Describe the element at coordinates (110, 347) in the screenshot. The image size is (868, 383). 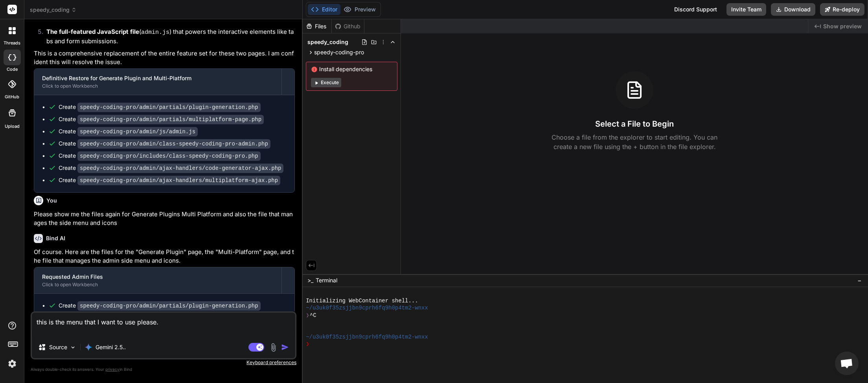
I see `p: Gemini 2.5..` at that location.